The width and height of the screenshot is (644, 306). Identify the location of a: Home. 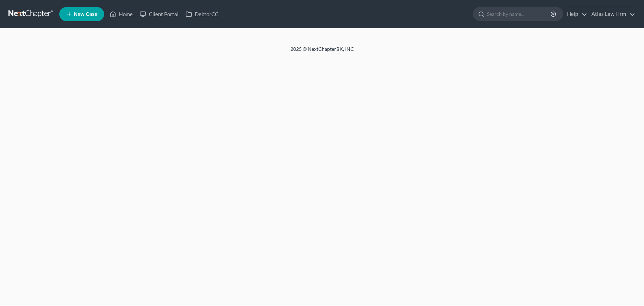
(121, 14).